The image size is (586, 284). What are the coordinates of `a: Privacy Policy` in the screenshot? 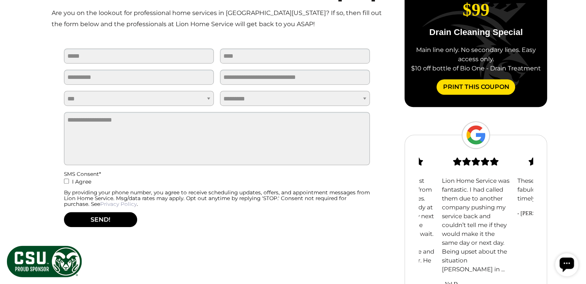 It's located at (118, 204).